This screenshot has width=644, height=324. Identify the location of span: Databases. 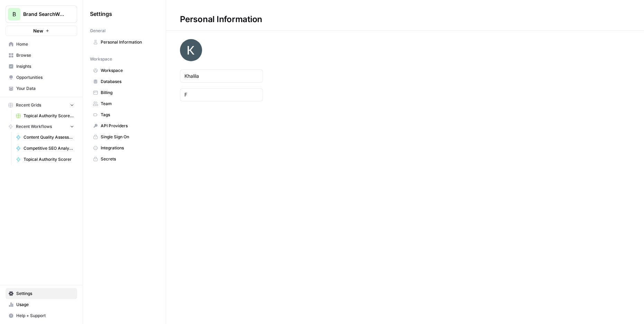
(128, 81).